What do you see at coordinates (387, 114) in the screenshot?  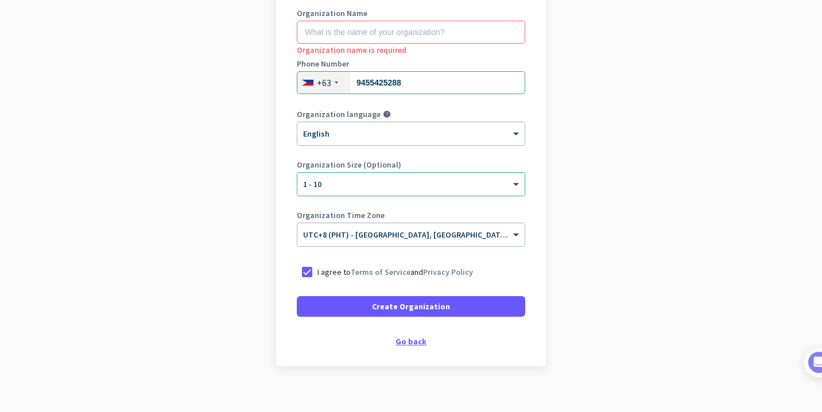 I see `i: help` at bounding box center [387, 114].